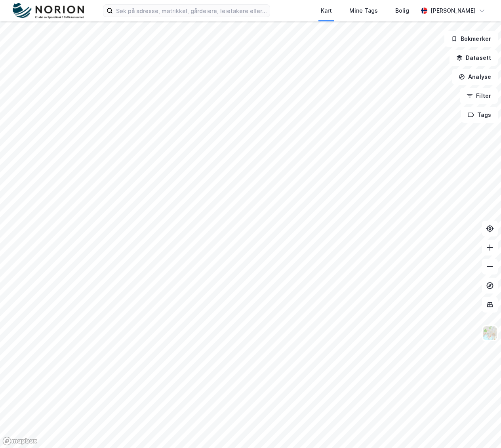 The height and width of the screenshot is (448, 501). What do you see at coordinates (191, 11) in the screenshot?
I see `input: Søk på adresse, matrikkel, gårdeiere, leietakere eller personer` at bounding box center [191, 11].